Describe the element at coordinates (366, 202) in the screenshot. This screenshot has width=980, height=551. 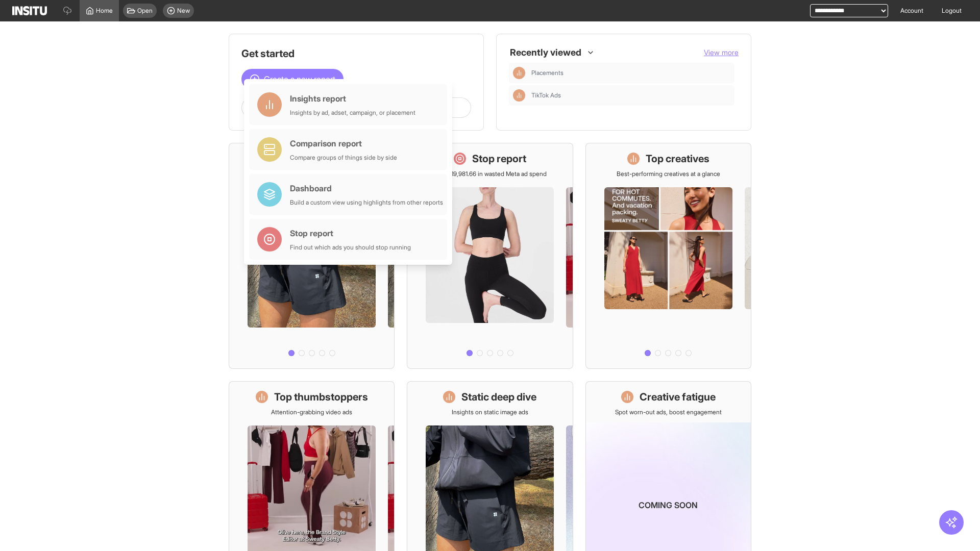
I see `div: Build a custom view using highlights from other reports` at that location.